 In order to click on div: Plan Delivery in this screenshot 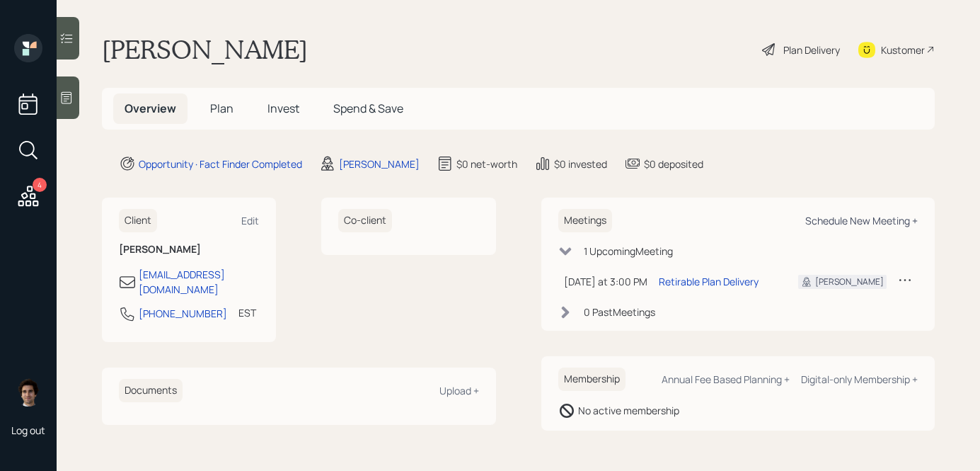, I will do `click(811, 50)`.